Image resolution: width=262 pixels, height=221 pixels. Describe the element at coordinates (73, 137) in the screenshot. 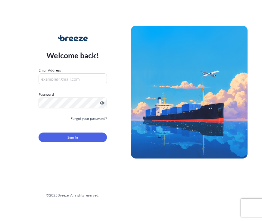

I see `button: Sign In` at that location.